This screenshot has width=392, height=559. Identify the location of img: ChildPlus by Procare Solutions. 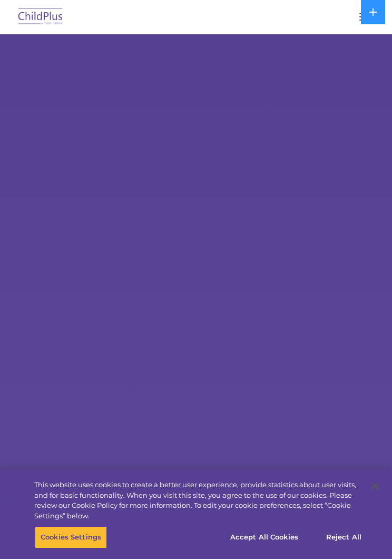
(40, 17).